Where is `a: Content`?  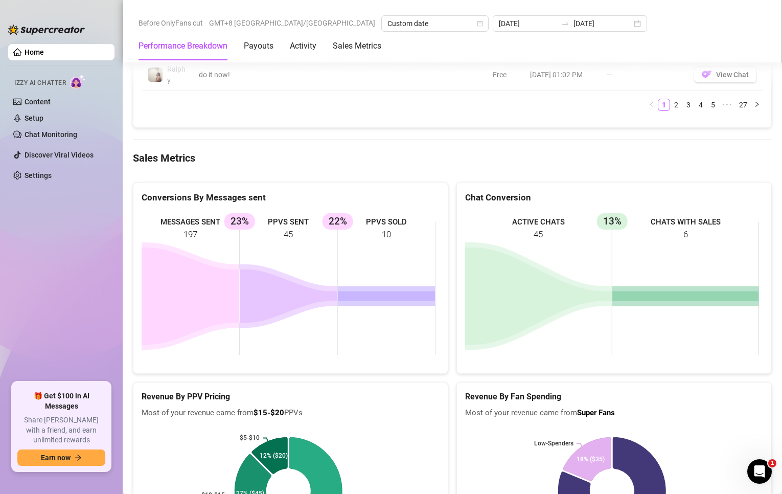 a: Content is located at coordinates (37, 102).